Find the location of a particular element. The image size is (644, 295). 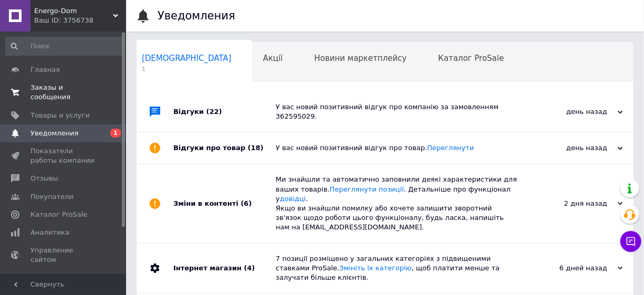

span: Акції is located at coordinates (273, 58).